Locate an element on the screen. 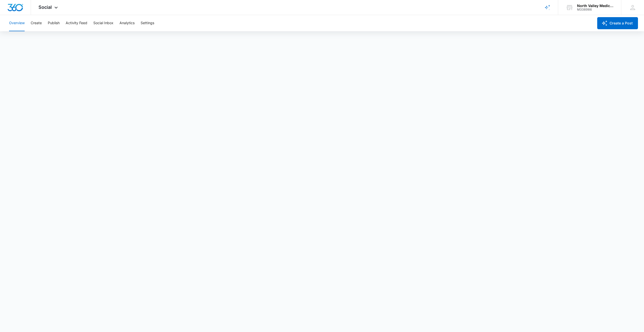  button: Create a Post is located at coordinates (618, 23).